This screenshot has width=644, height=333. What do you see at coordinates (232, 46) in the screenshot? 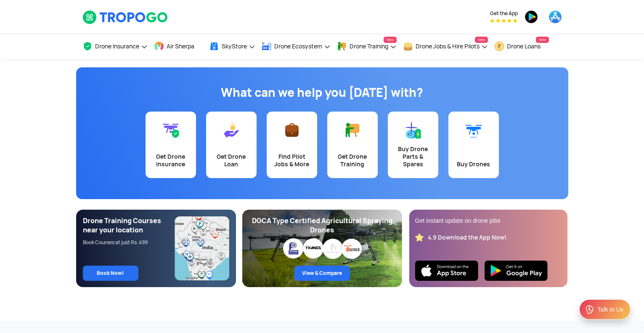
I see `a: SkyStore` at bounding box center [232, 46].